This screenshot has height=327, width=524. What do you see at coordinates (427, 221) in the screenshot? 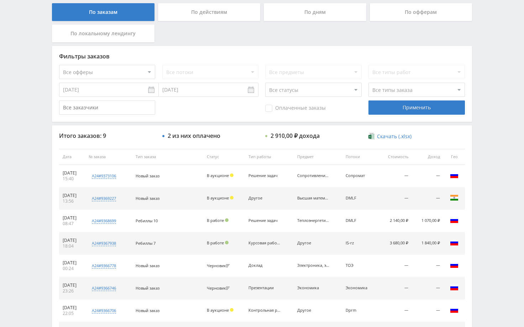
I see `td: 1 070,00 ₽` at bounding box center [427, 221].